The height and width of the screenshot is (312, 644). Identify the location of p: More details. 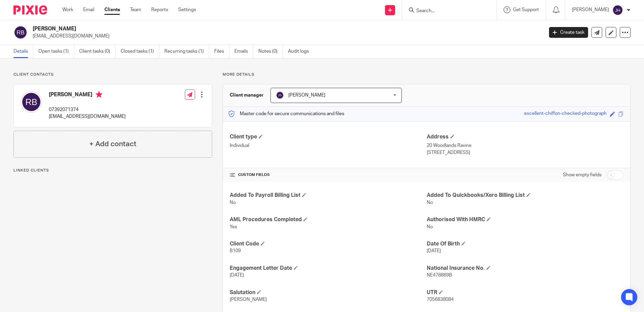
(427, 75).